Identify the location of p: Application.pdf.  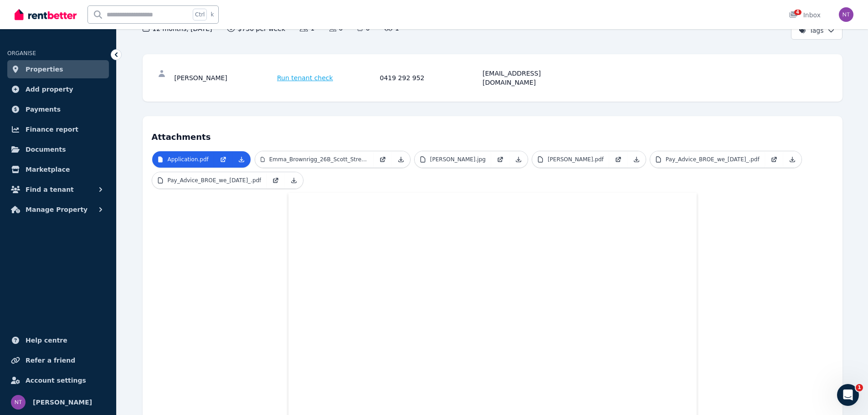
(188, 159).